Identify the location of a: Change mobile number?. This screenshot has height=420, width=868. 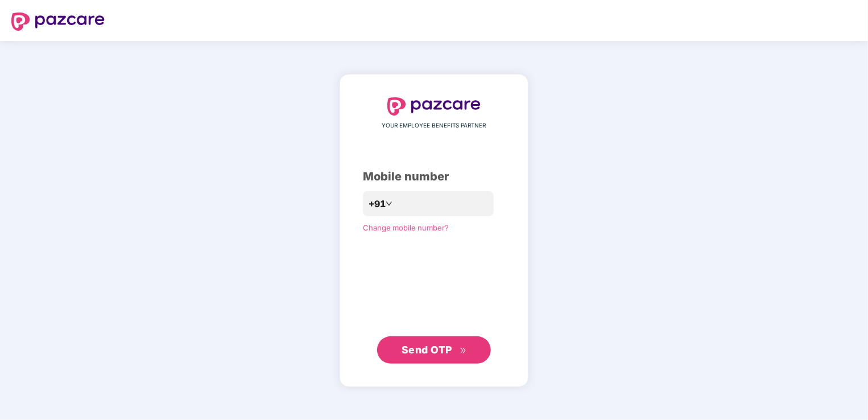
(405, 227).